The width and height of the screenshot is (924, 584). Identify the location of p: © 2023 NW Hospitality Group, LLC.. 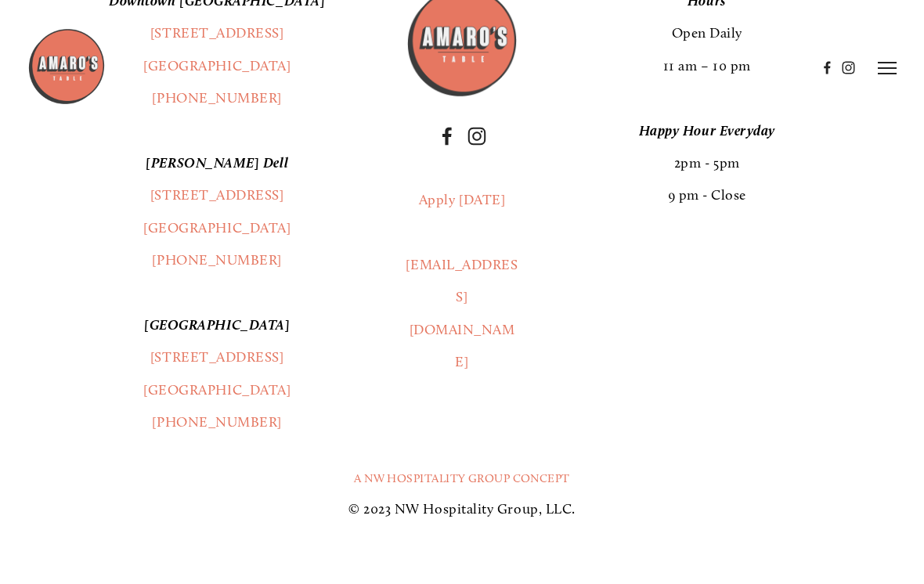
(462, 508).